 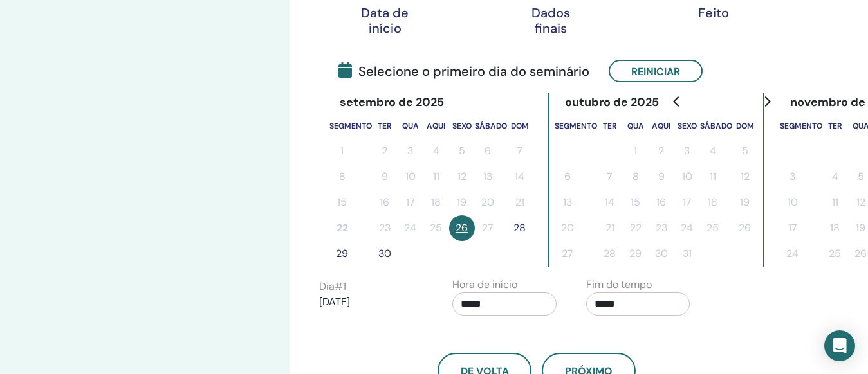 I want to click on button: Reiniciar, so click(x=655, y=71).